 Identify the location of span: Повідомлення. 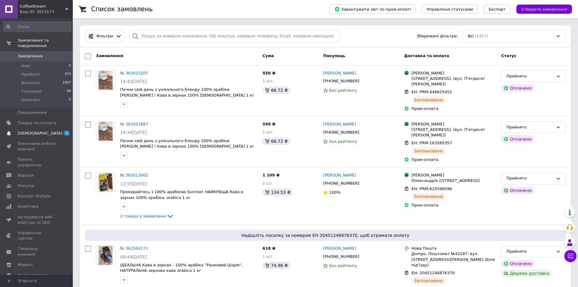
(32, 113).